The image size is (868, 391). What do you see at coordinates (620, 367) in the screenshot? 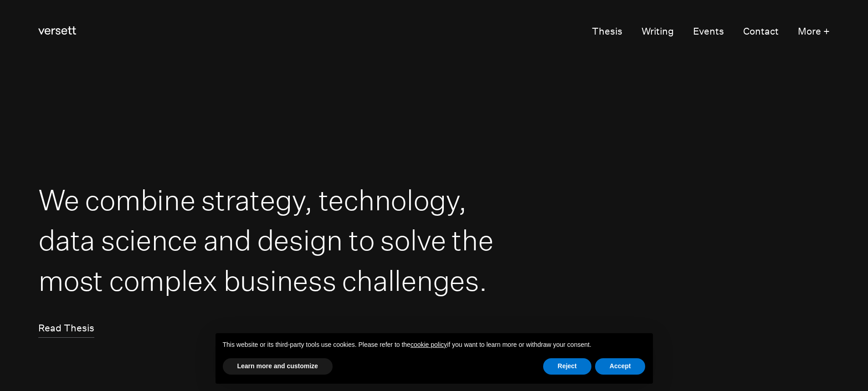
I see `button: Accept` at bounding box center [620, 367].